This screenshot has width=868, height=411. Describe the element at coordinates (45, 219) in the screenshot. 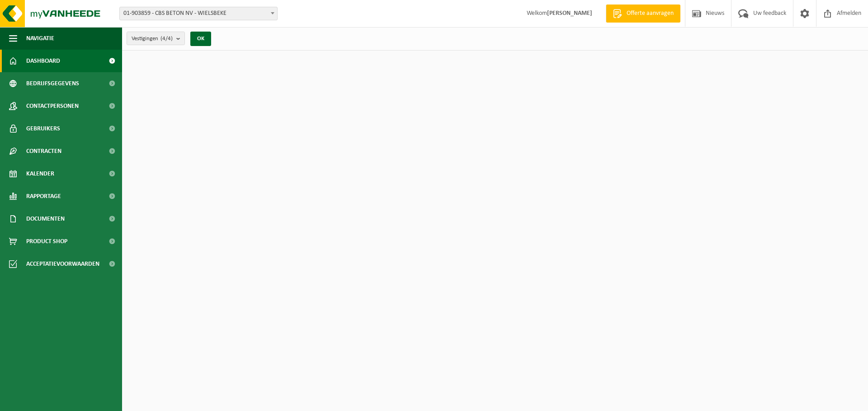

I see `span: Documenten` at that location.